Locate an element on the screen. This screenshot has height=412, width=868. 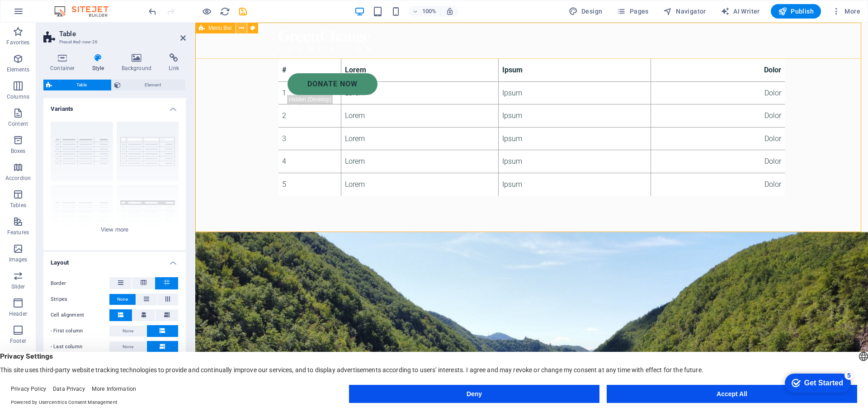
button: Design is located at coordinates (586, 11).